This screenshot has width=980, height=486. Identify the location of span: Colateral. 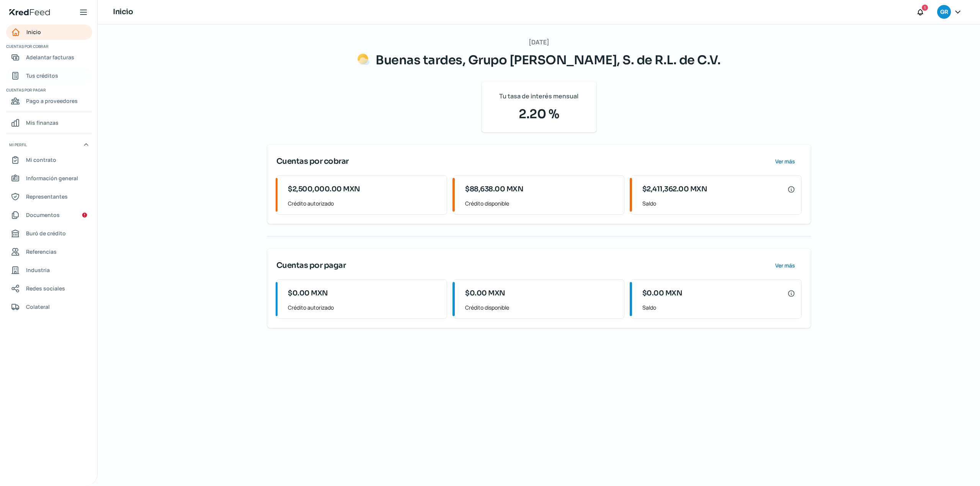
(38, 306).